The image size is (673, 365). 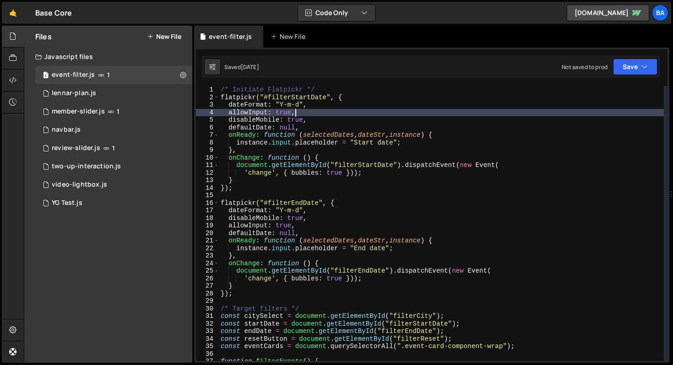 What do you see at coordinates (635, 67) in the screenshot?
I see `button: Save` at bounding box center [635, 67].